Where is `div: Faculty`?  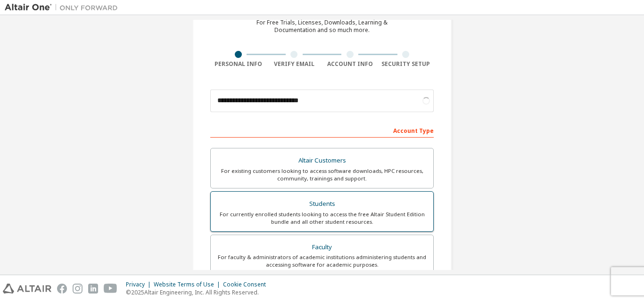
div: Faculty is located at coordinates (322, 248).